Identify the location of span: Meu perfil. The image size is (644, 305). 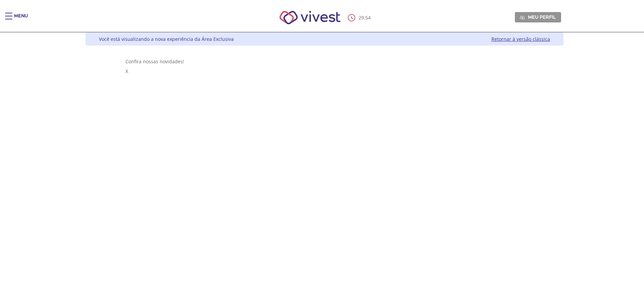
(542, 17).